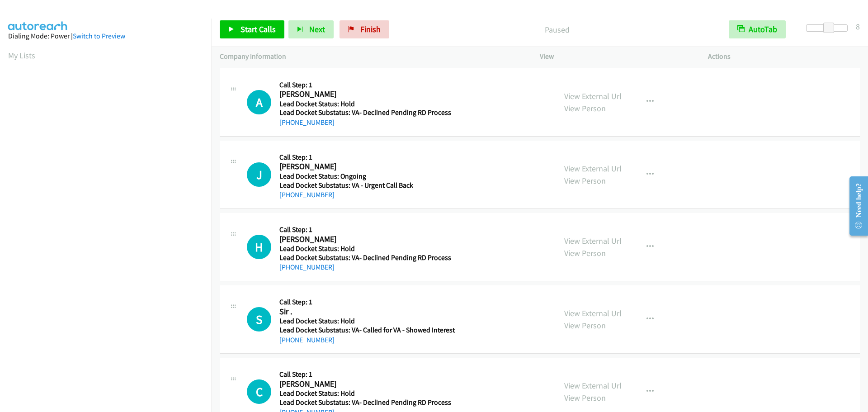 The width and height of the screenshot is (868, 412). I want to click on a: Start Calls, so click(252, 29).